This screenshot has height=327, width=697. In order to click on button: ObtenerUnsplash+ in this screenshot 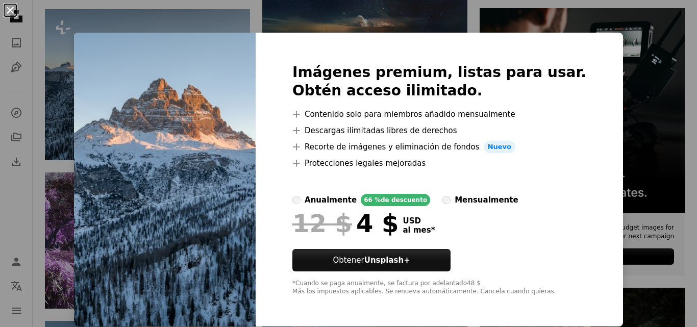, I will do `click(371, 260)`.